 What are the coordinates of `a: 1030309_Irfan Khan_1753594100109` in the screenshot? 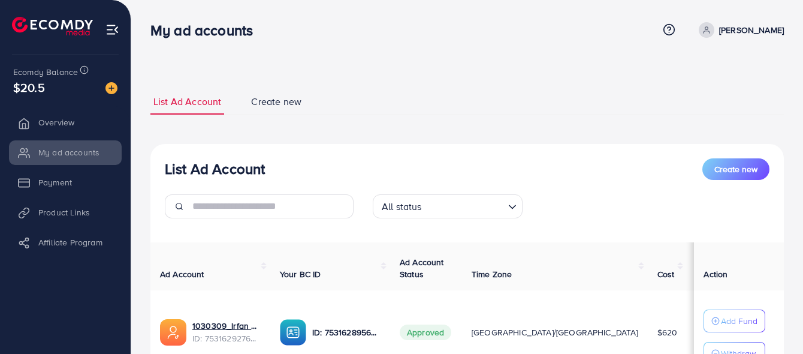 It's located at (227, 325).